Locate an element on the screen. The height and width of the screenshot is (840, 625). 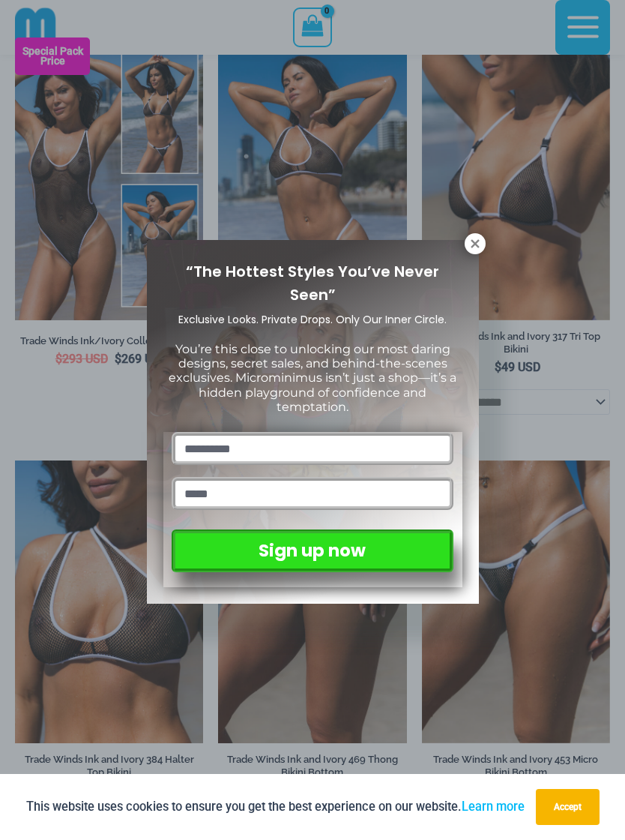
span: “The Hottest Styles You’ve Never Seen” is located at coordinates (312, 282).